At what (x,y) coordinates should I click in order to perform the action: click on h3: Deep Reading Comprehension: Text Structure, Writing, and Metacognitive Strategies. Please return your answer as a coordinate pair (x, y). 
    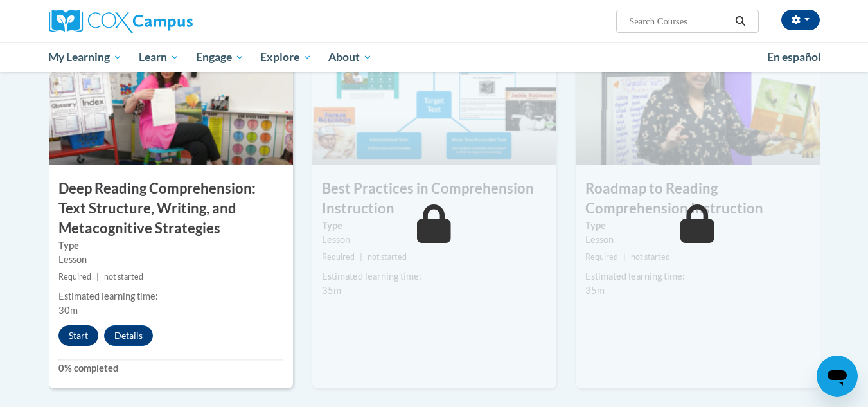
    Looking at the image, I should click on (171, 208).